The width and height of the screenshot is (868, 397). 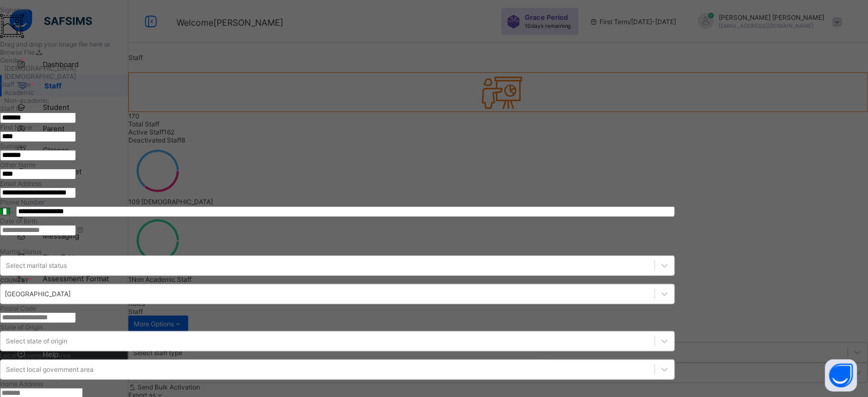 I want to click on div: Select state of origin, so click(x=37, y=340).